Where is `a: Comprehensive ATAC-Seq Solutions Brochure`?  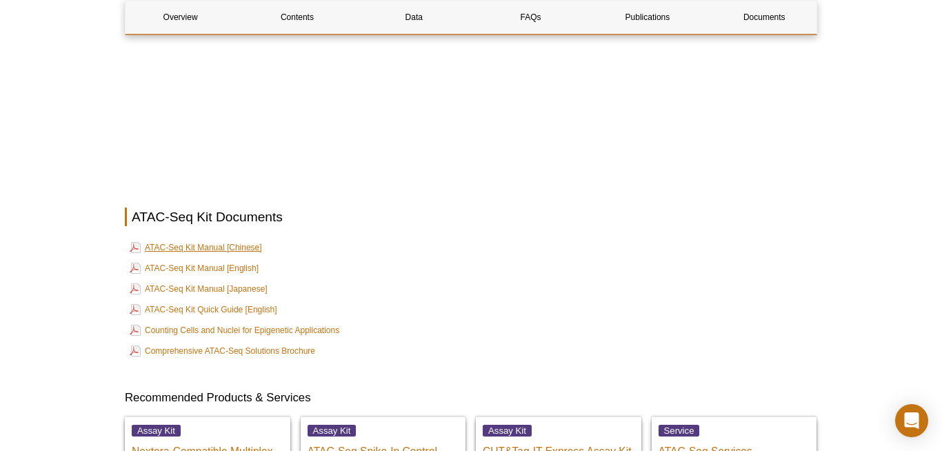
a: Comprehensive ATAC-Seq Solutions Brochure is located at coordinates (222, 351).